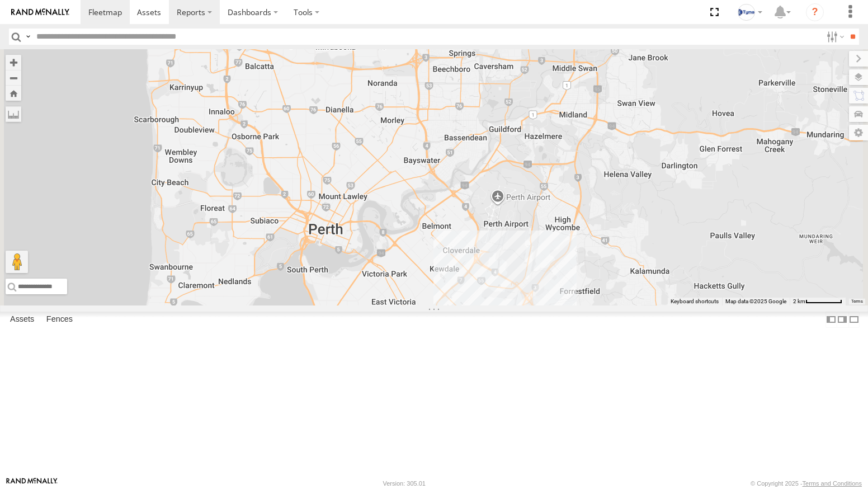  Describe the element at coordinates (13, 62) in the screenshot. I see `button: Zoom in` at that location.